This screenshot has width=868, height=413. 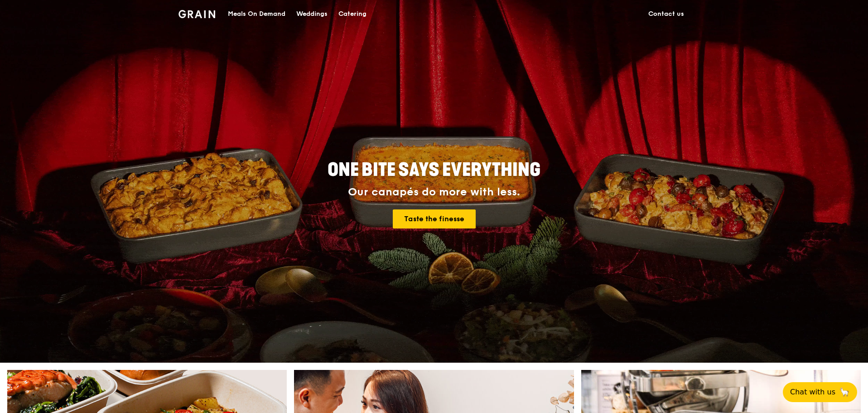 What do you see at coordinates (812, 392) in the screenshot?
I see `span: Chat with us` at bounding box center [812, 392].